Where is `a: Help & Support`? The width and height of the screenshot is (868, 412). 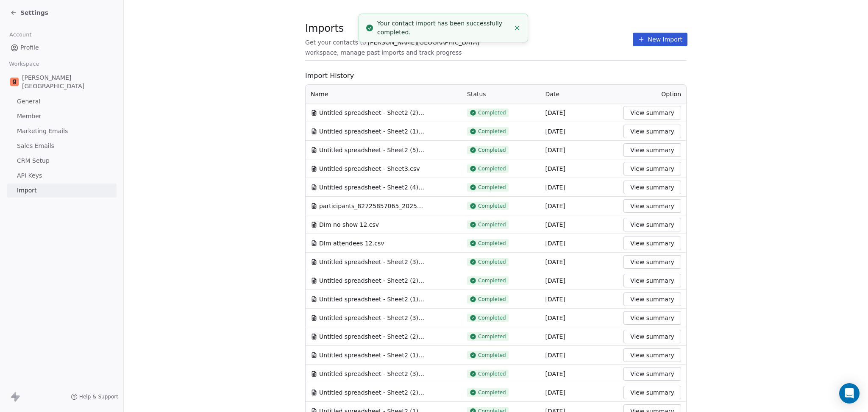 a: Help & Support is located at coordinates (94, 397).